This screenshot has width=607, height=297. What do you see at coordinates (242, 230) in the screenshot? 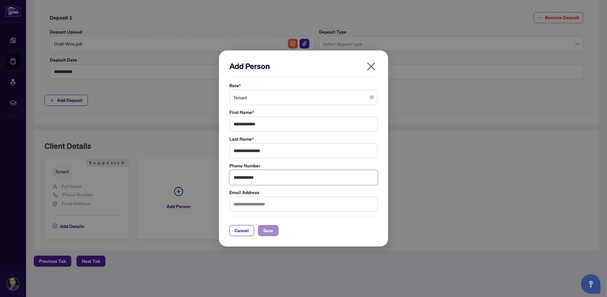
I see `span: Cancel` at bounding box center [242, 230].